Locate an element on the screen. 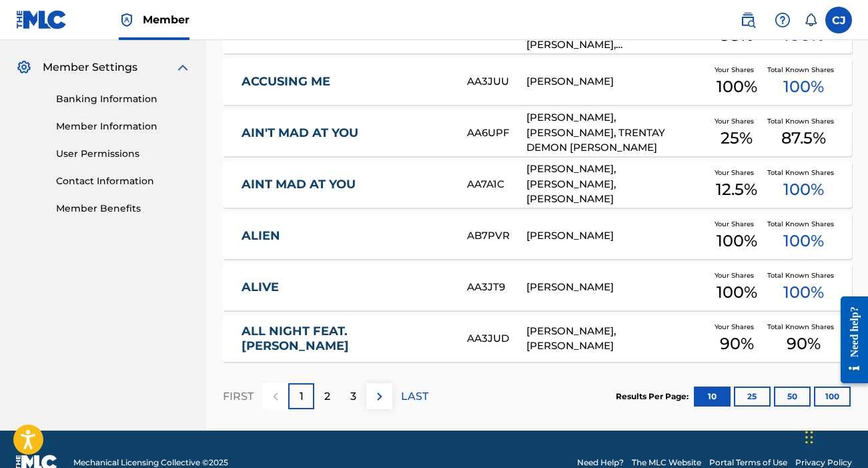 The width and height of the screenshot is (868, 468). p: Results Per Page: is located at coordinates (654, 397).